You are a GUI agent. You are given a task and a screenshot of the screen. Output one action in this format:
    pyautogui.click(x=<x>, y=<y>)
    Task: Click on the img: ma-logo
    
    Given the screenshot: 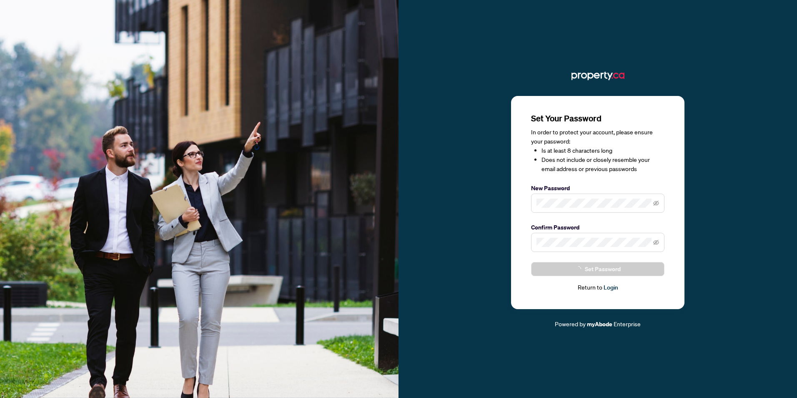 What is the action you would take?
    pyautogui.click(x=598, y=76)
    